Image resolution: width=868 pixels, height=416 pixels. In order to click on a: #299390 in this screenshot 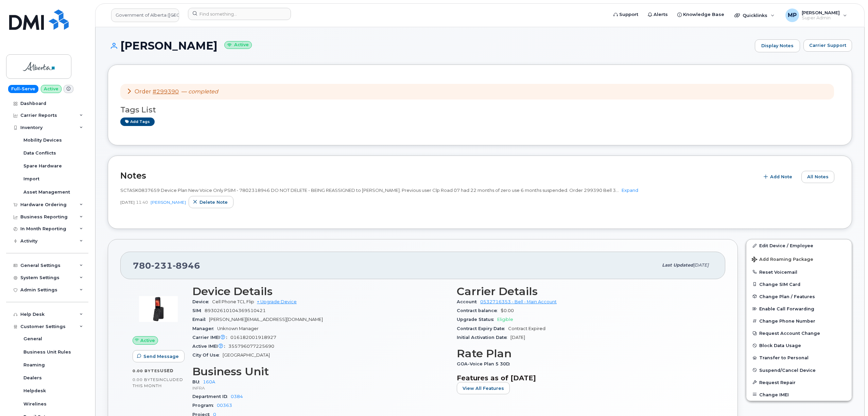, I will do `click(166, 91)`.